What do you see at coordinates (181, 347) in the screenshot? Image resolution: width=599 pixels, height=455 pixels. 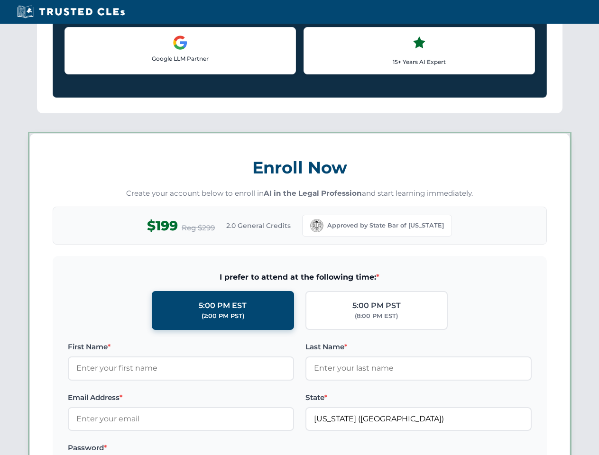 I see `label: First Name` at bounding box center [181, 347].